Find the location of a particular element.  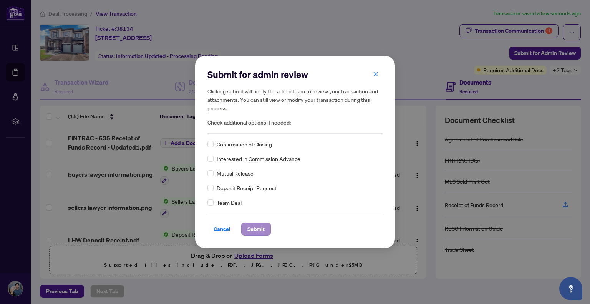

span: Check additional options if needed: is located at coordinates (295, 122).